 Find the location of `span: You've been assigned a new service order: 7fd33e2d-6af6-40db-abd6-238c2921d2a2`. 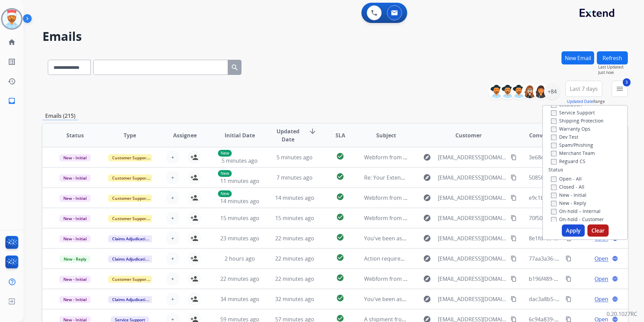

span: You've been assigned a new service order: 7fd33e2d-6af6-40db-abd6-238c2921d2a2 is located at coordinates (470, 299).